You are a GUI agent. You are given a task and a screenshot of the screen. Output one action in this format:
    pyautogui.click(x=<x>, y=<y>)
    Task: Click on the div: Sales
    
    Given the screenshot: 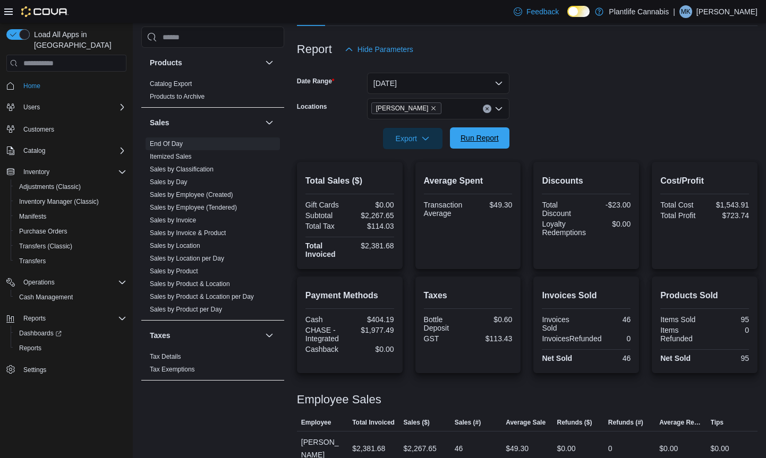 What is the action you would take?
    pyautogui.click(x=212, y=229)
    